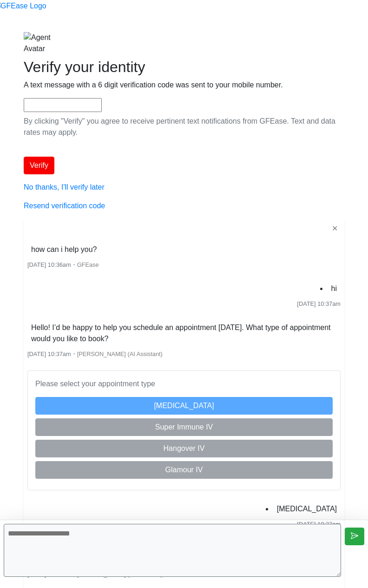 This screenshot has width=368, height=588. I want to click on p: By clicking "Verify" you agree to receive pertinent text notifications from GFEase. Text and data..., so click(184, 127).